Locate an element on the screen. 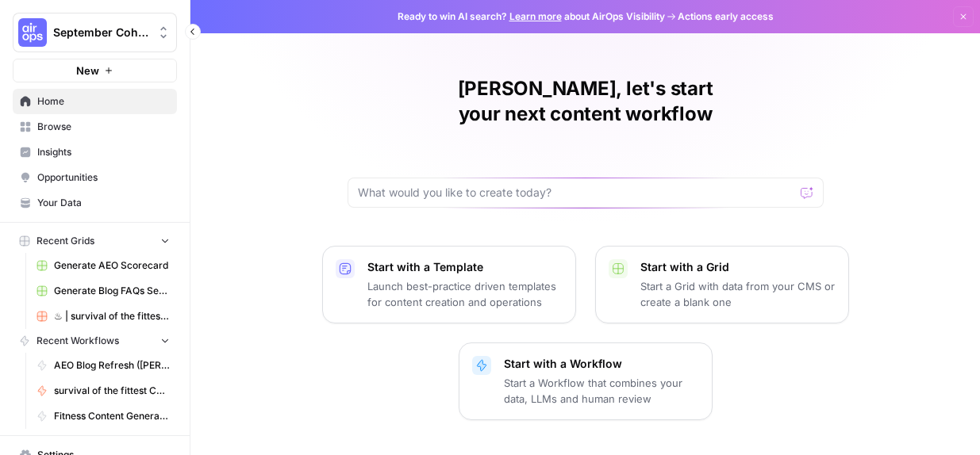 The width and height of the screenshot is (980, 455). span: Opportunities is located at coordinates (103, 177).